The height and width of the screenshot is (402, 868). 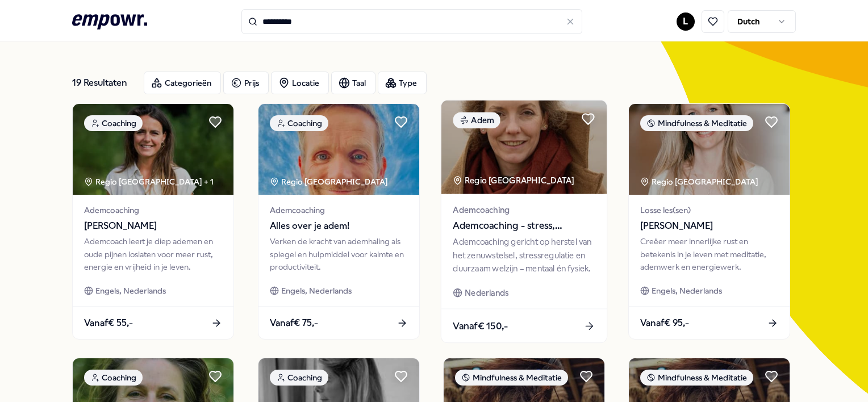 I want to click on div: Prijs, so click(x=246, y=83).